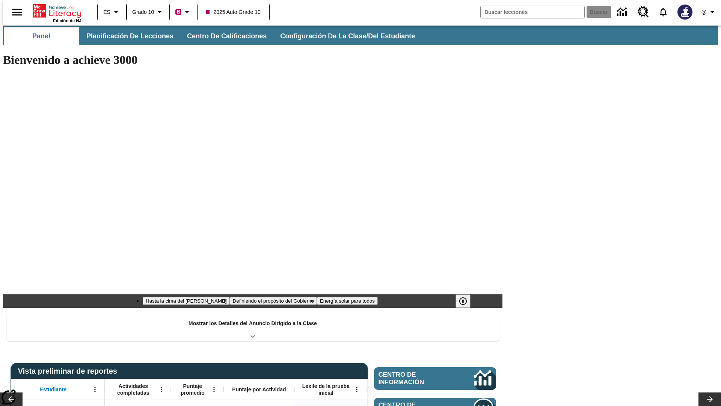 Image resolution: width=721 pixels, height=406 pixels. What do you see at coordinates (143, 12) in the screenshot?
I see `span: Grado 10` at bounding box center [143, 12].